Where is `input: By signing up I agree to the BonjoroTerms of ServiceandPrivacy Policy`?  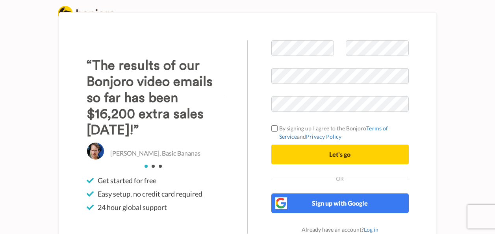 input: By signing up I agree to the BonjoroTerms of ServiceandPrivacy Policy is located at coordinates (275, 128).